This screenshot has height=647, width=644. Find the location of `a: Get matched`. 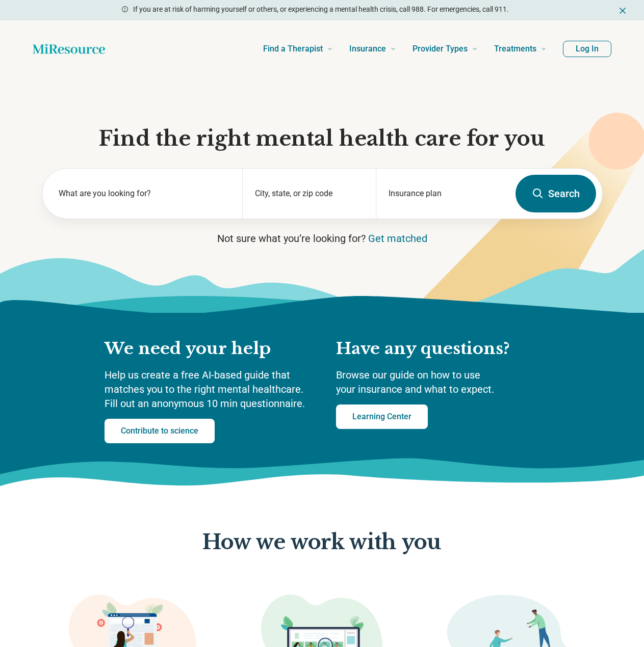

a: Get matched is located at coordinates (398, 239).